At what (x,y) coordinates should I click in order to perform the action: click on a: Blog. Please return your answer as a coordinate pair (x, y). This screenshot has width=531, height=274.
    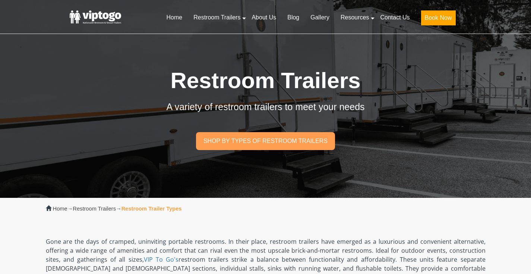
    Looking at the image, I should click on (293, 18).